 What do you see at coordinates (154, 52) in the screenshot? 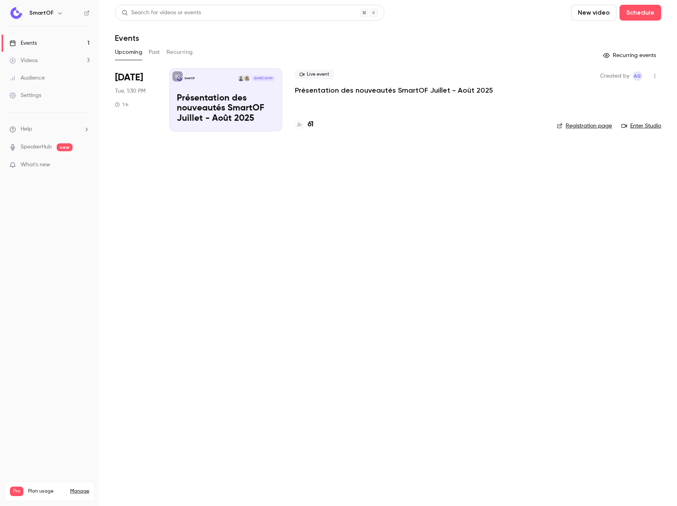
I see `button: Past` at bounding box center [154, 52].